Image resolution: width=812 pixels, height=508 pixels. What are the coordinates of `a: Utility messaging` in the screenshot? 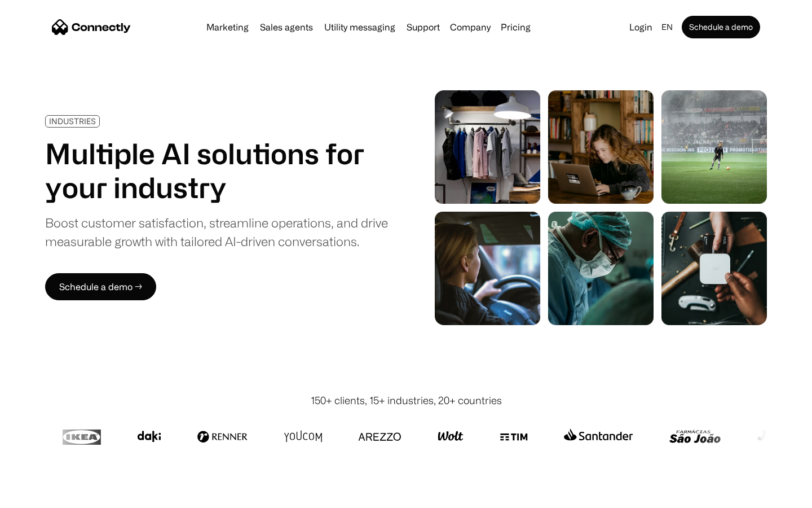 It's located at (360, 27).